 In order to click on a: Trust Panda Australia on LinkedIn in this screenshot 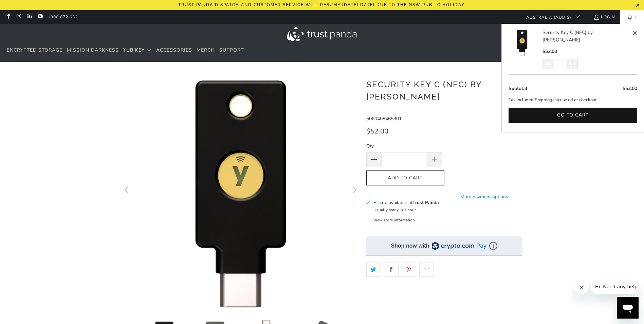, I will do `click(29, 17)`.